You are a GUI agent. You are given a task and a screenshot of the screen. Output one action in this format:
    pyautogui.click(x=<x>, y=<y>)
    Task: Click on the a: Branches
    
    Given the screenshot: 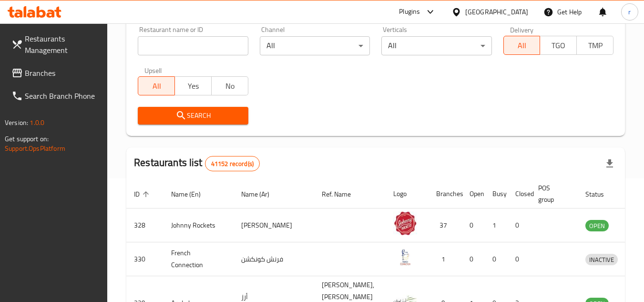 What is the action you would take?
    pyautogui.click(x=56, y=73)
    